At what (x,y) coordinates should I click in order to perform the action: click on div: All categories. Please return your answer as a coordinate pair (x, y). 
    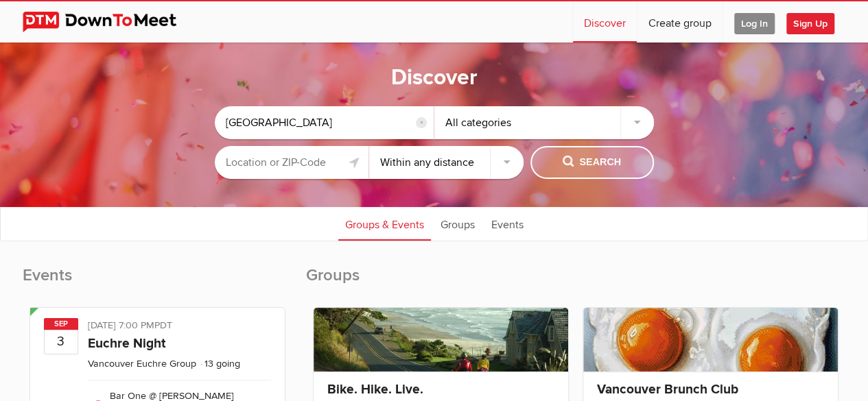
    Looking at the image, I should click on (544, 122).